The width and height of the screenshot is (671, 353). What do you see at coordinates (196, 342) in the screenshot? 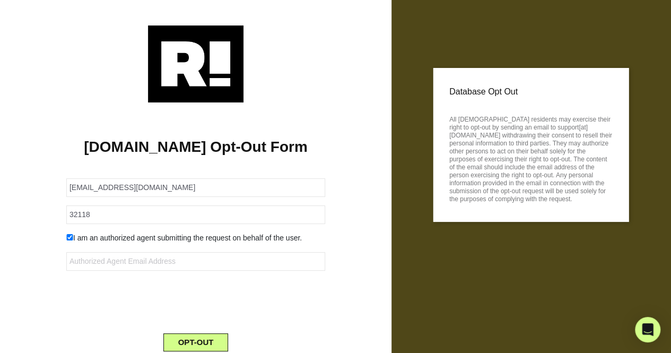
I see `button: OPT-OUT` at bounding box center [196, 342].